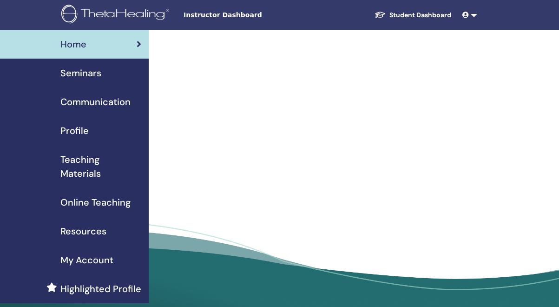 The width and height of the screenshot is (559, 307). Describe the element at coordinates (380, 14) in the screenshot. I see `img: graduation-cap-white.svg` at that location.